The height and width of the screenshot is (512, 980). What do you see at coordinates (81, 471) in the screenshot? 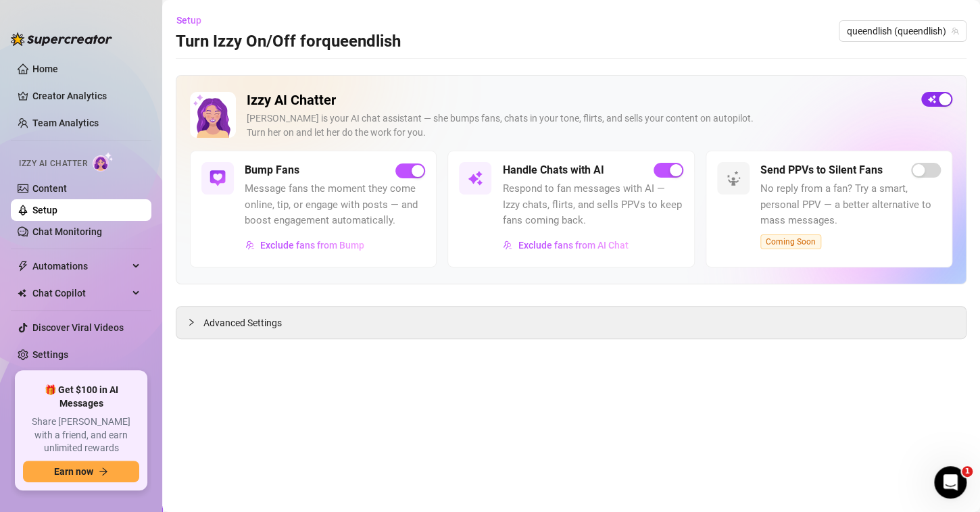
I see `button: Earn nowarrow-right` at bounding box center [81, 471].